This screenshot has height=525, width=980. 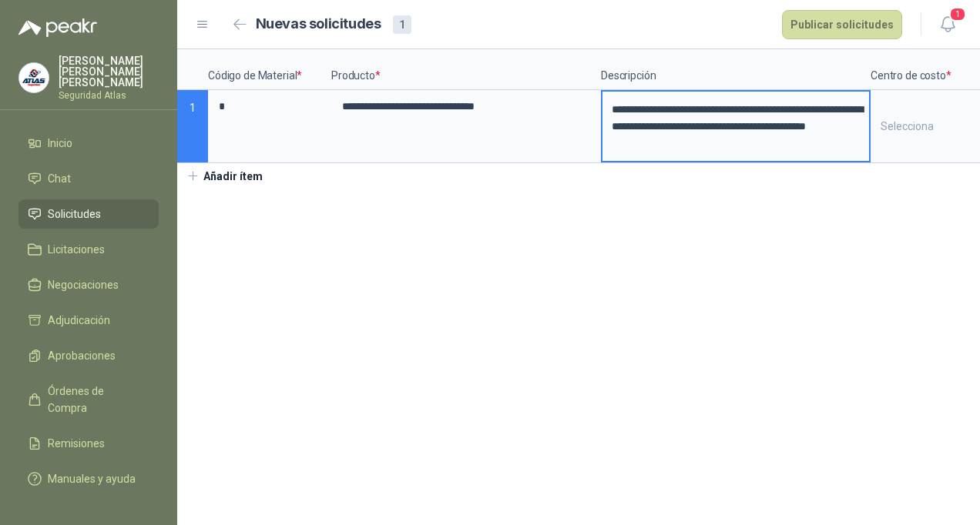 I want to click on p: Descripción, so click(x=736, y=69).